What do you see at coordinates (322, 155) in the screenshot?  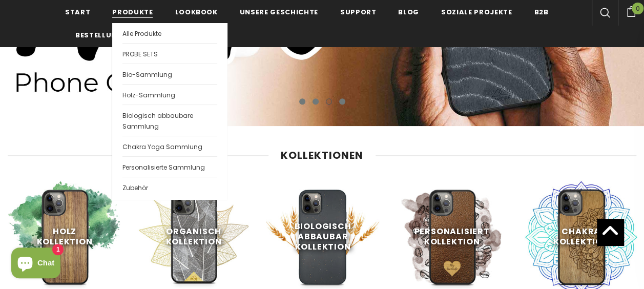 I see `span: Kollektionen` at bounding box center [322, 155].